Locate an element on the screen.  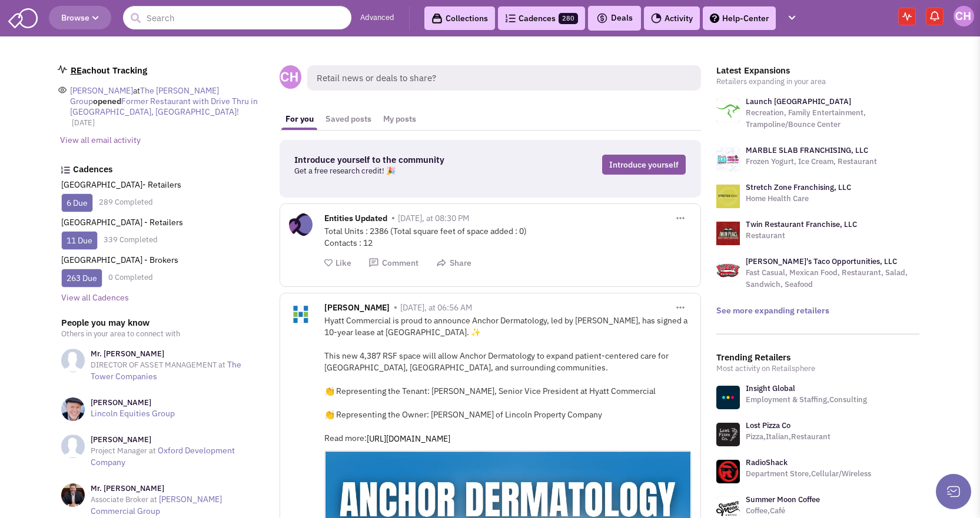
a: 11 Due is located at coordinates (80, 241).